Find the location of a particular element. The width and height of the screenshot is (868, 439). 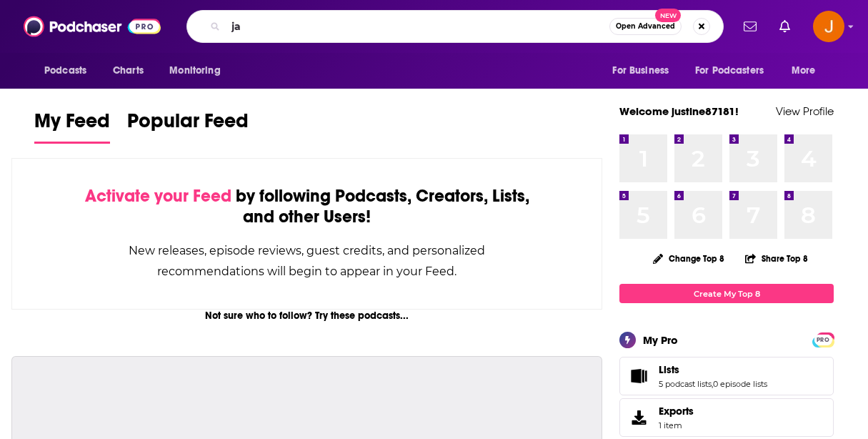

span: Charts is located at coordinates (128, 71).